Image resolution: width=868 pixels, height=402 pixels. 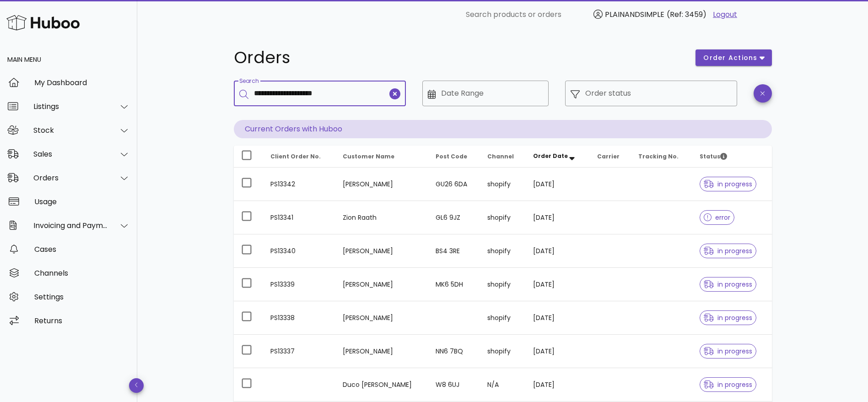 What do you see at coordinates (382, 217) in the screenshot?
I see `td: Zion Raath` at bounding box center [382, 217].